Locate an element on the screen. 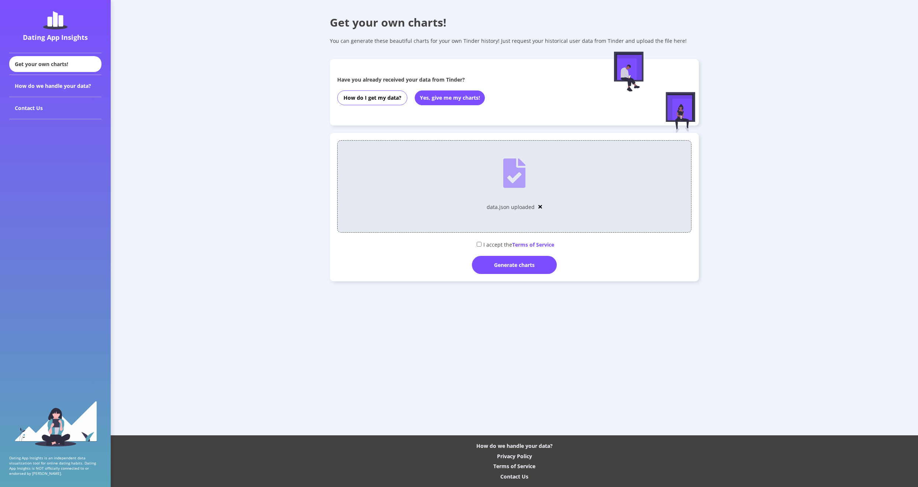 This screenshot has height=487, width=918. img: file-uploaded.ea247aa8.svg is located at coordinates (514, 173).